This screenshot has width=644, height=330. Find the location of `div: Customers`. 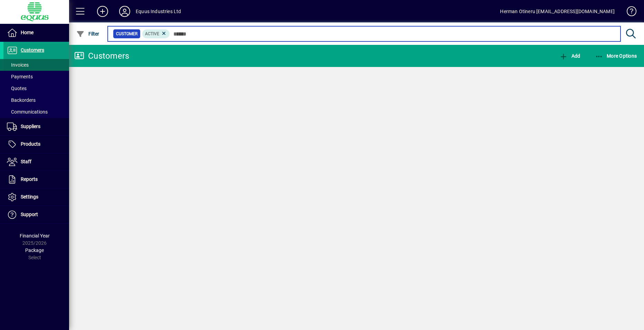

div: Customers is located at coordinates (101, 56).